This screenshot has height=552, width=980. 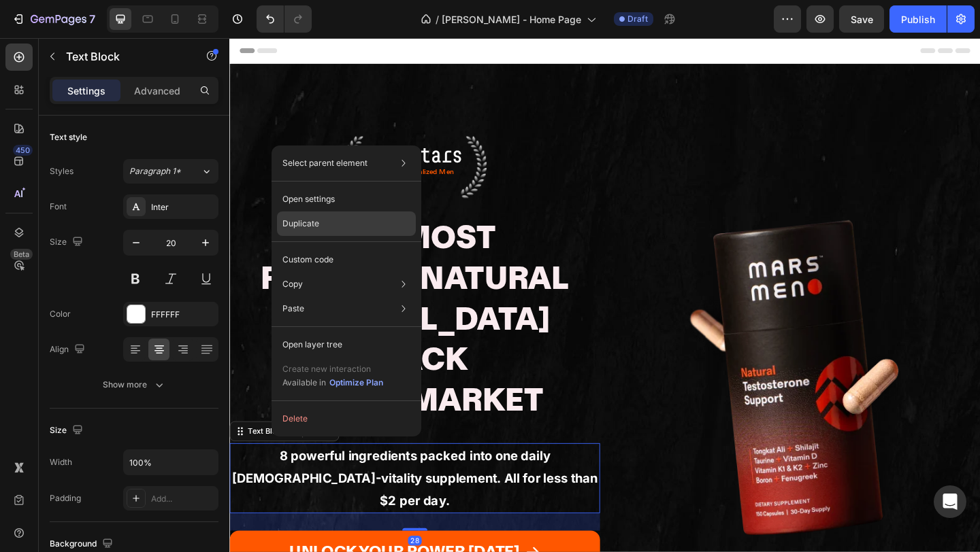 What do you see at coordinates (308, 199) in the screenshot?
I see `p: Open settings` at bounding box center [308, 199].